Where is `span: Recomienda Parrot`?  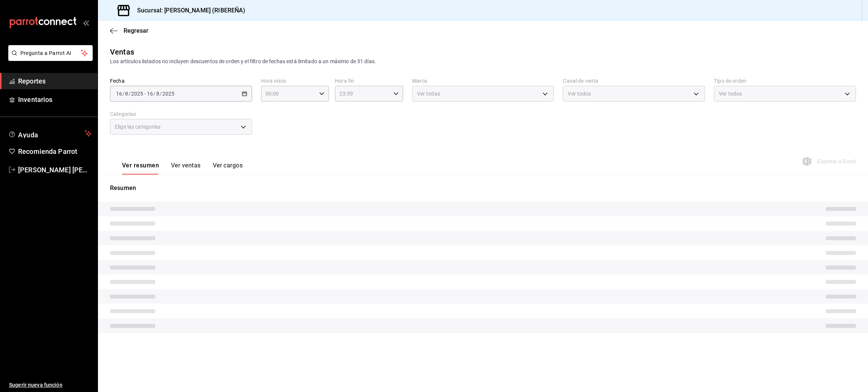
span: Recomienda Parrot is located at coordinates (55, 151).